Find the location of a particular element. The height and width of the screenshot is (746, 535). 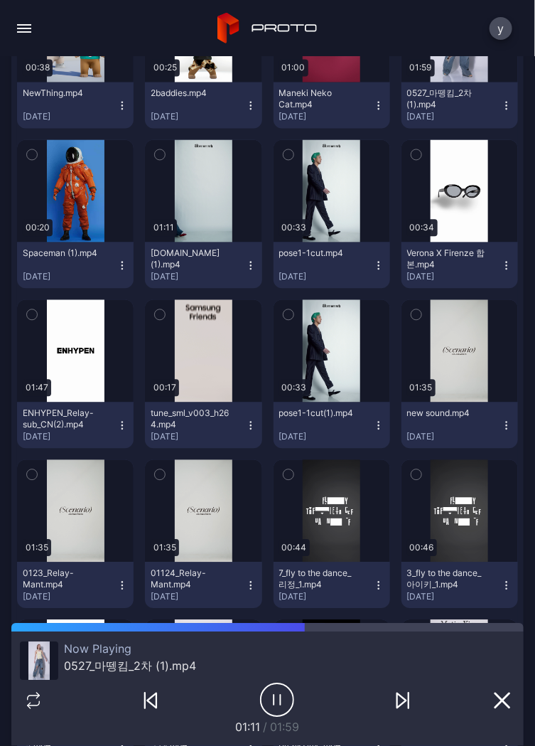

div: 0123_Relay-Mant.mp4 is located at coordinates (62, 580).